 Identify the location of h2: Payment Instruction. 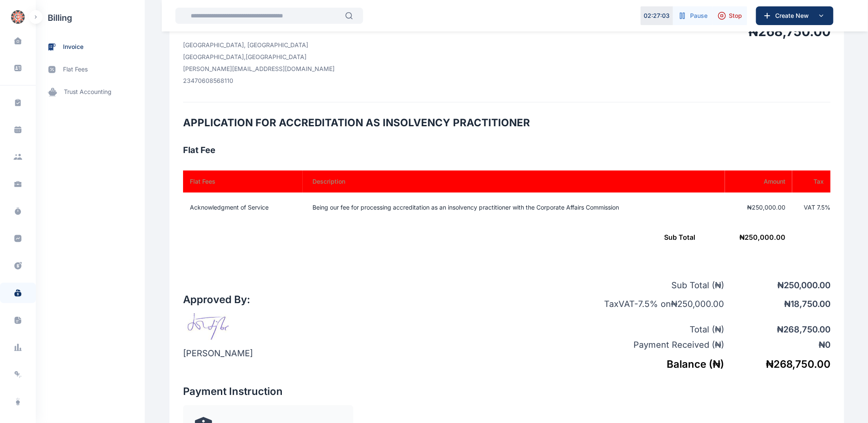
(345, 392).